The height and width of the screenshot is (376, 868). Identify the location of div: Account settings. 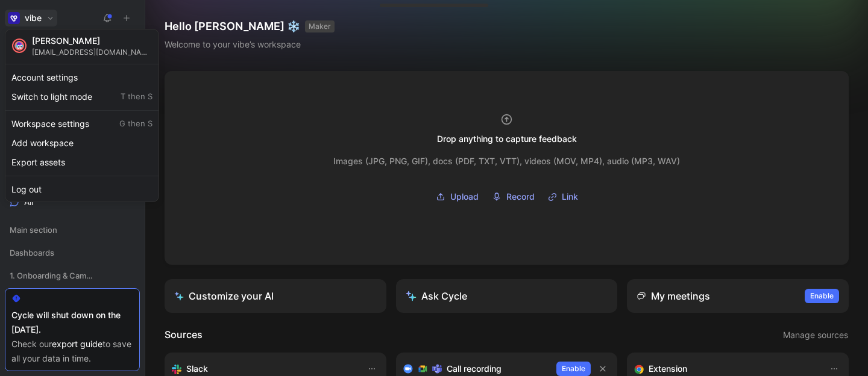
(82, 78).